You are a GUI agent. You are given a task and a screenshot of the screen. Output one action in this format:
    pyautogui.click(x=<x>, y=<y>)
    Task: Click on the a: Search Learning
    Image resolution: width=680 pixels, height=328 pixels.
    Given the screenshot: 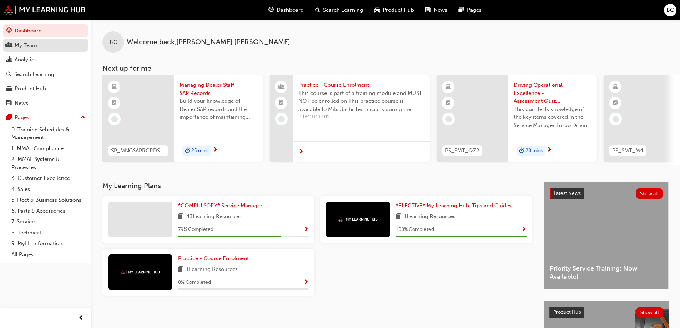 What is the action you would take?
    pyautogui.click(x=45, y=74)
    